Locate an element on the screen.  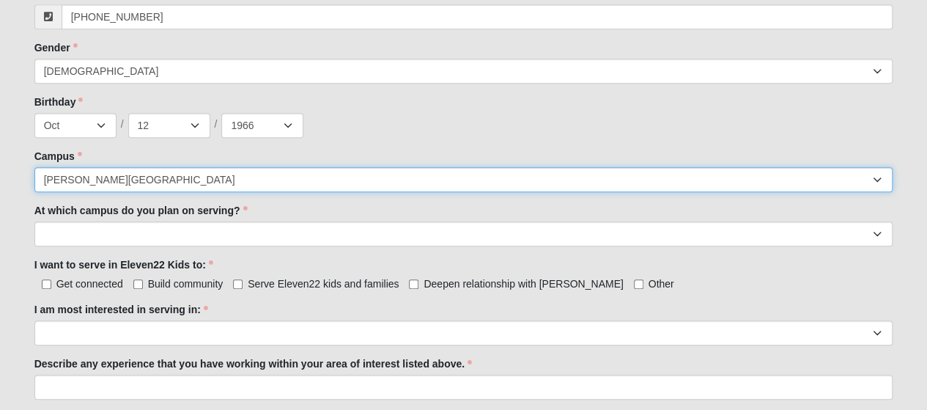
input: Serve Eleven22 kids and families is located at coordinates (237, 284).